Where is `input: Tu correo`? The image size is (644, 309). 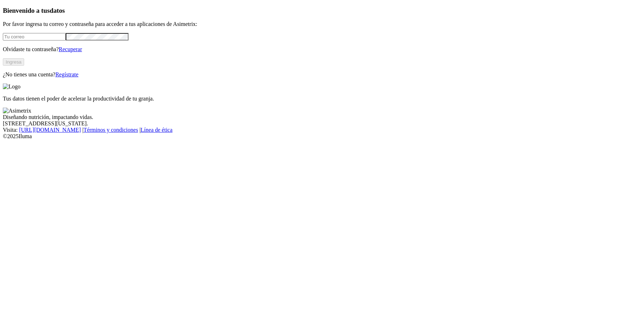 input: Tu correo is located at coordinates (34, 37).